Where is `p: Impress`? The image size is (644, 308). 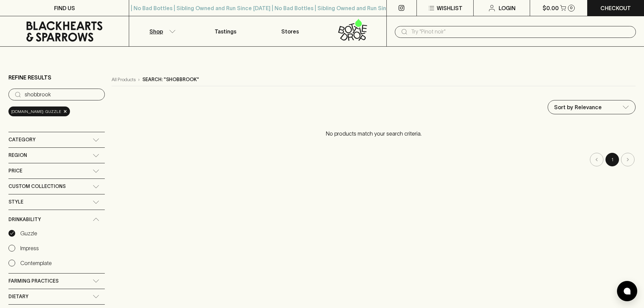 p: Impress is located at coordinates (29, 248).